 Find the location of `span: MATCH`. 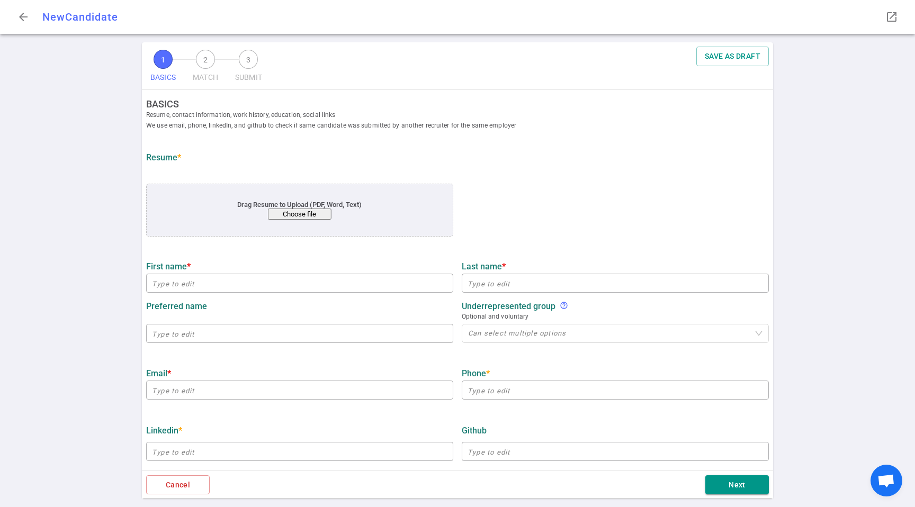

span: MATCH is located at coordinates (206, 77).